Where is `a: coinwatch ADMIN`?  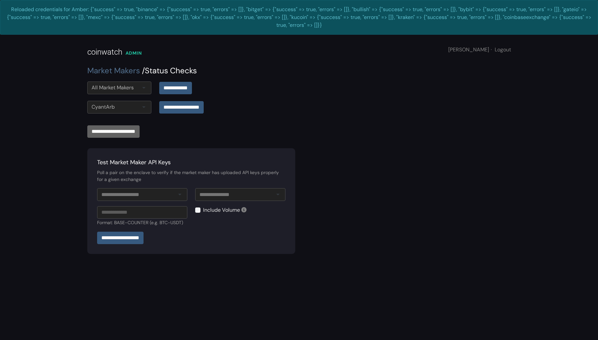
a: coinwatch ADMIN is located at coordinates (115, 50).